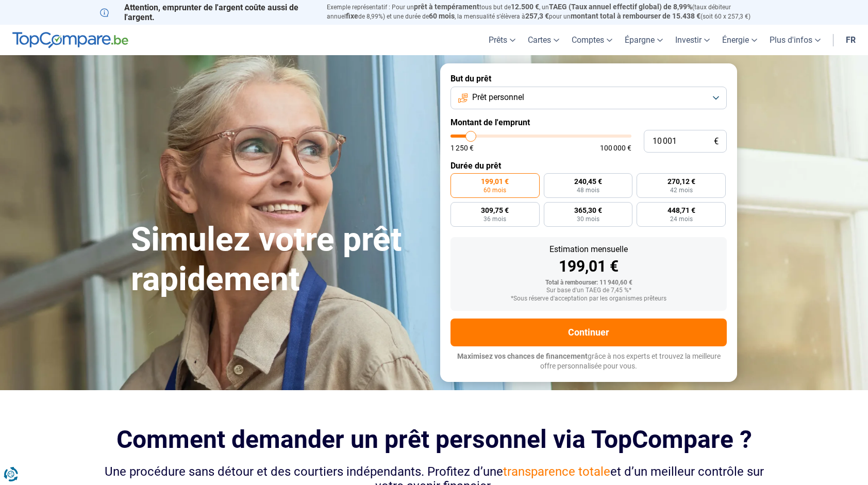 The height and width of the screenshot is (485, 868). Describe the element at coordinates (589, 299) in the screenshot. I see `div: *Sous réserve d'acceptation par les organismes prêteurs` at that location.